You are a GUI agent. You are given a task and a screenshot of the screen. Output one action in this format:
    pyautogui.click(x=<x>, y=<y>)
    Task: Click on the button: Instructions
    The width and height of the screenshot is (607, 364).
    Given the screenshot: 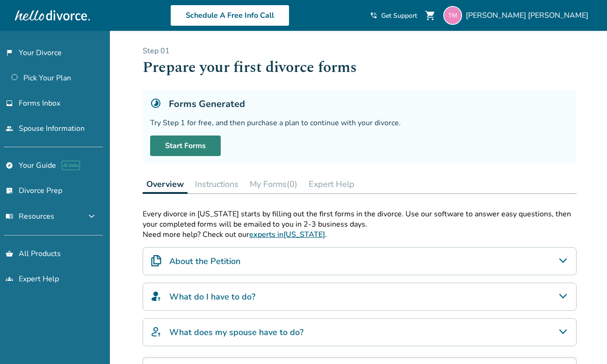 What is the action you would take?
    pyautogui.click(x=216, y=184)
    